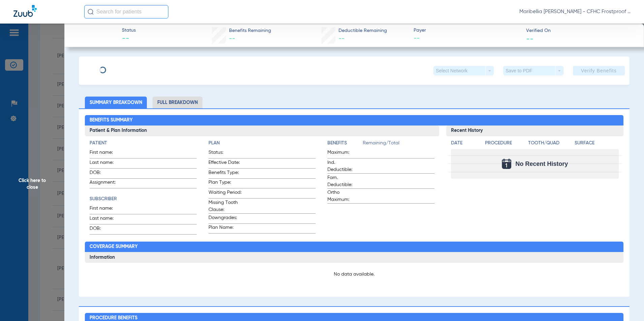 This screenshot has height=321, width=644. Describe the element at coordinates (344, 154) in the screenshot. I see `span: Maximum:` at that location.